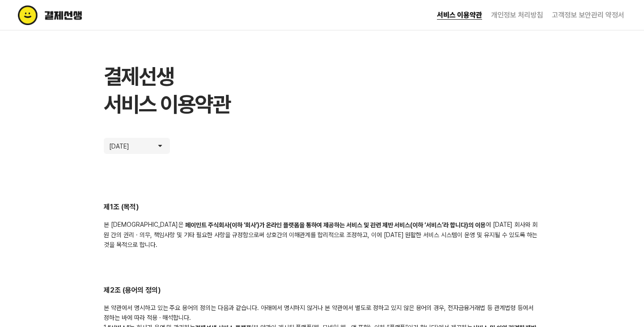 The width and height of the screenshot is (644, 327). I want to click on img: arrow icon, so click(160, 146).